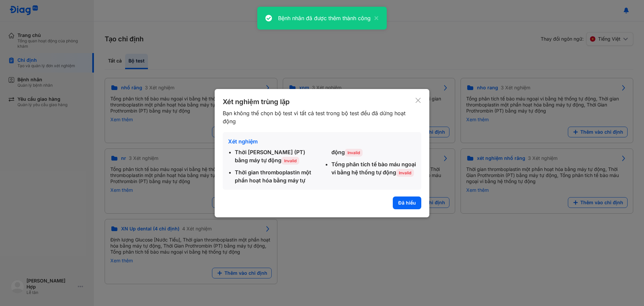  What do you see at coordinates (322, 142) in the screenshot?
I see `div: Xét nghiệm` at bounding box center [322, 142].